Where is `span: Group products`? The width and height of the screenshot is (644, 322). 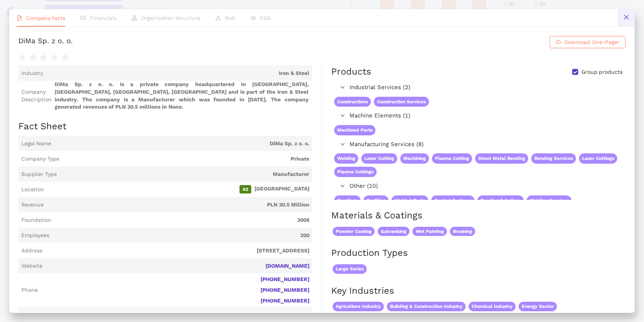
span: Group products is located at coordinates (602, 72).